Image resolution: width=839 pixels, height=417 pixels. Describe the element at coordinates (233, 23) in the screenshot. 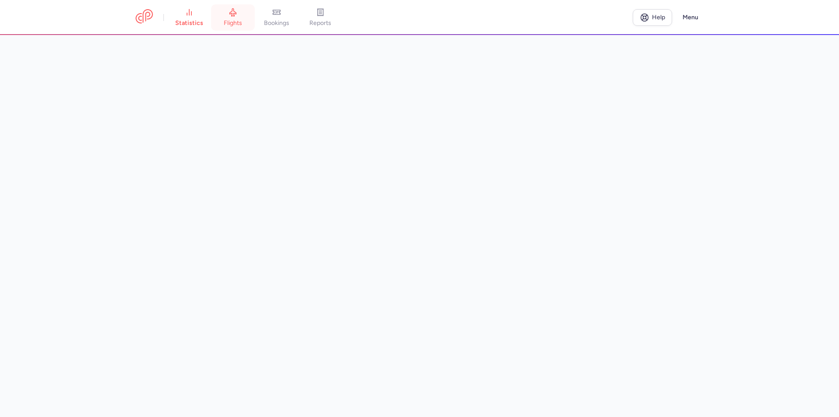

I see `span: flights` at that location.